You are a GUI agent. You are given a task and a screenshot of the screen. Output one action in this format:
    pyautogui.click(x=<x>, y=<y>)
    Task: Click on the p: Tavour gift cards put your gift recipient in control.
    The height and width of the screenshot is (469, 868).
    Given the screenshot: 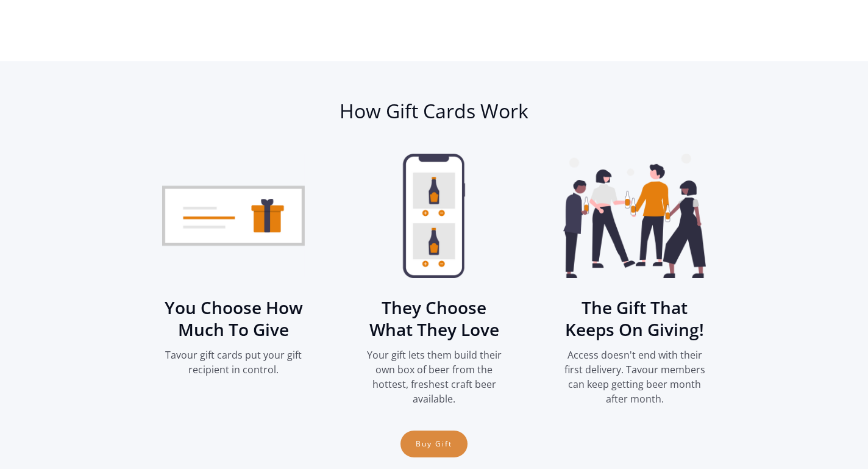 What is the action you would take?
    pyautogui.click(x=233, y=362)
    